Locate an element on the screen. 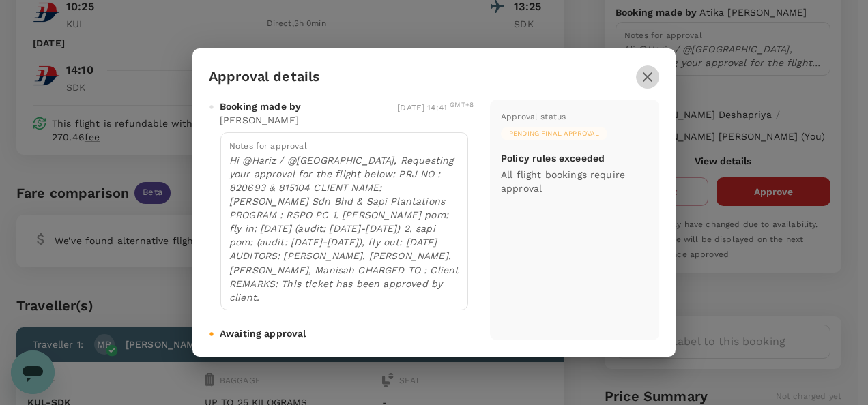 This screenshot has width=868, height=405. sup: GMT+8 is located at coordinates (461, 104).